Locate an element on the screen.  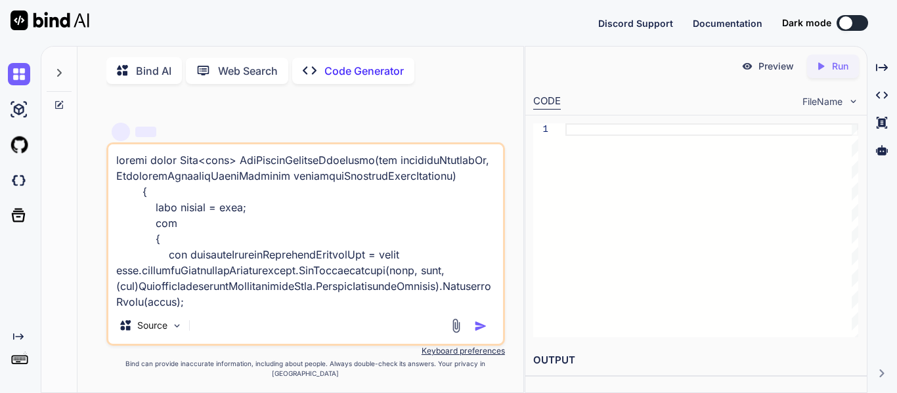
img: chevron down is located at coordinates (853, 101).